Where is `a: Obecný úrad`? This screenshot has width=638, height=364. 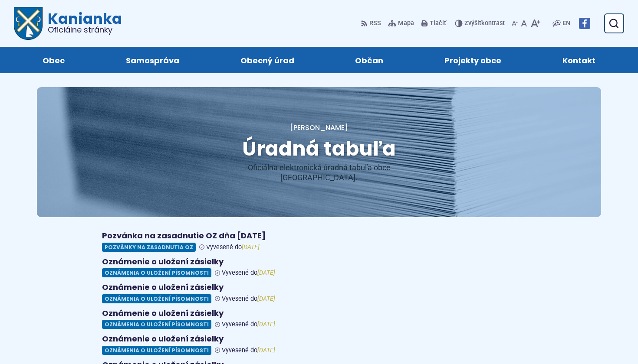 a: Obecný úrad is located at coordinates (267, 59).